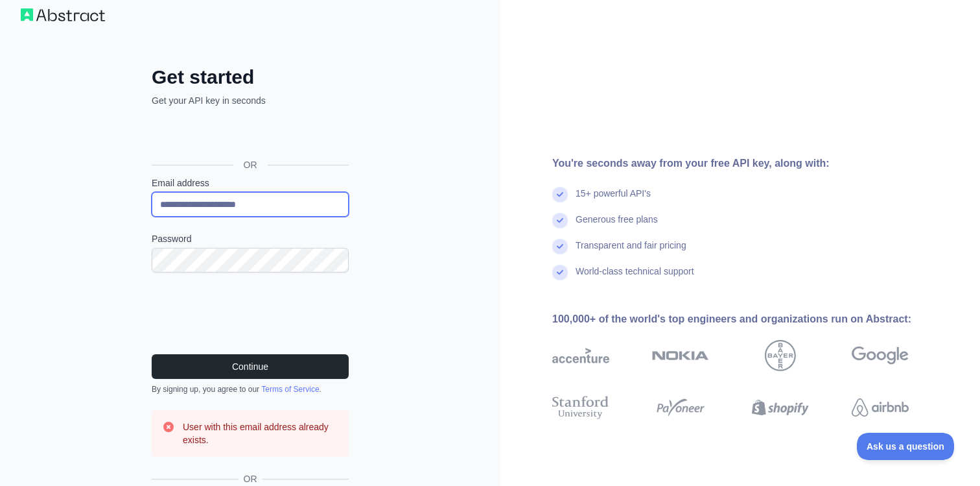 This screenshot has height=486, width=980. I want to click on label: Email address, so click(250, 183).